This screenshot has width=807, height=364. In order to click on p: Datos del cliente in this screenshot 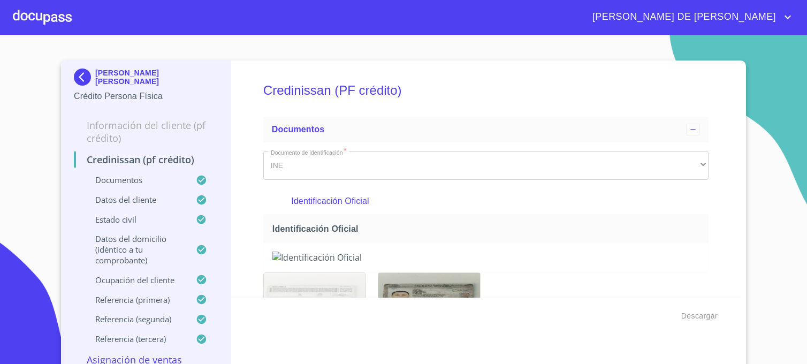, I will do `click(135, 200)`.